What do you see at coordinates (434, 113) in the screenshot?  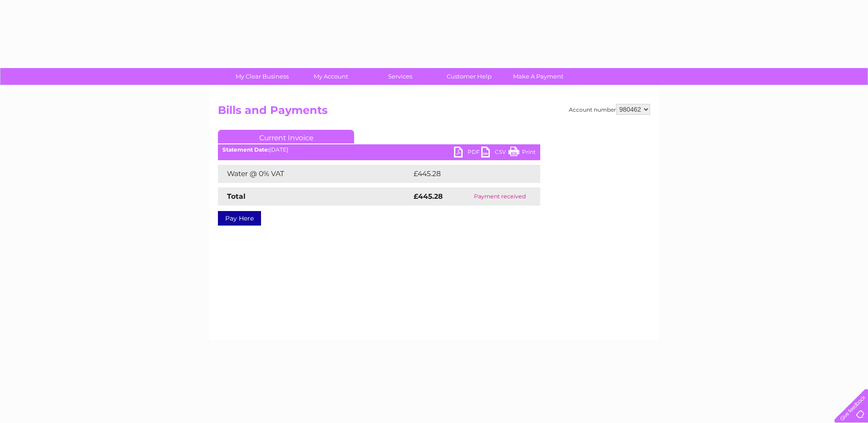 I see `h2: Bills and Payments` at bounding box center [434, 113].